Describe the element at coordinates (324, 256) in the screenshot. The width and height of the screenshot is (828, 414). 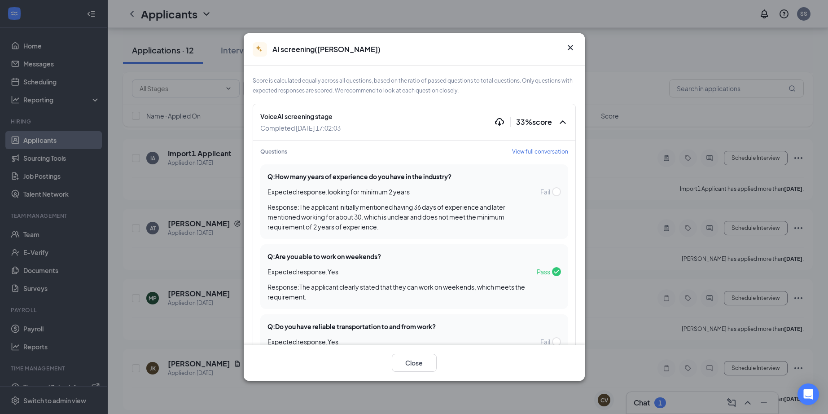
I see `span: Q: Are you able to work on weekends?` at that location.